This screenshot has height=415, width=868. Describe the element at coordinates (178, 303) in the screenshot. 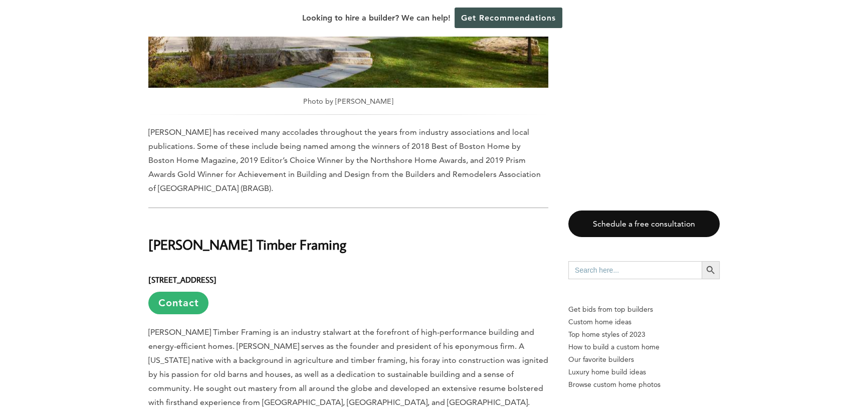

I see `a: Contact` at that location.